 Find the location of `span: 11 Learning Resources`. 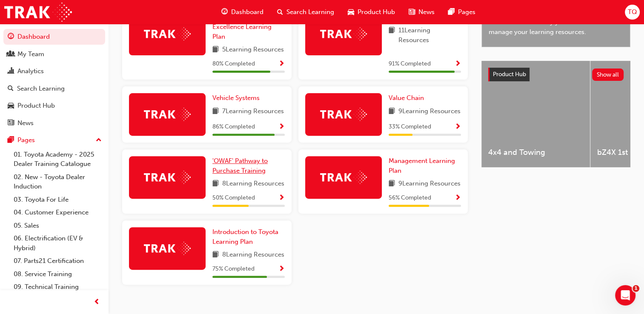

span: 11 Learning Resources is located at coordinates (429, 35).